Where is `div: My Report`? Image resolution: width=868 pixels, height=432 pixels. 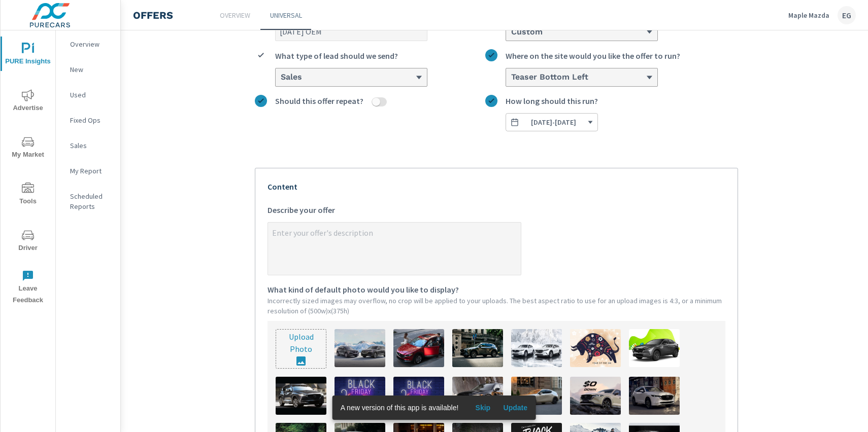
div: My Report is located at coordinates (88, 171).